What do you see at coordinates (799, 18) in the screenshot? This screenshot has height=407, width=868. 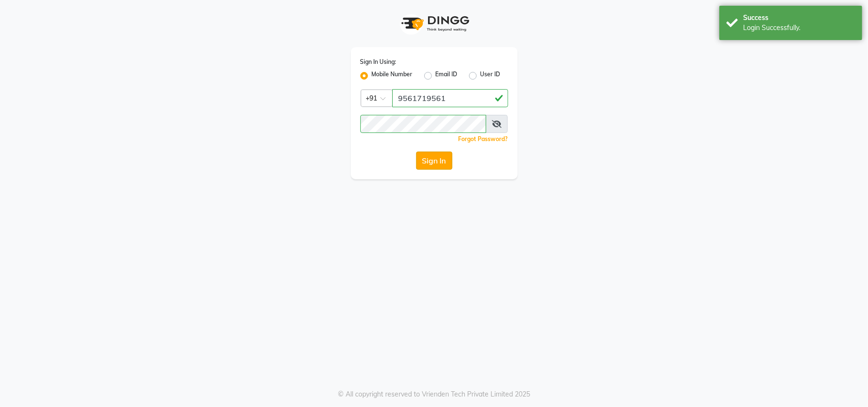 I see `div: Success` at bounding box center [799, 18].